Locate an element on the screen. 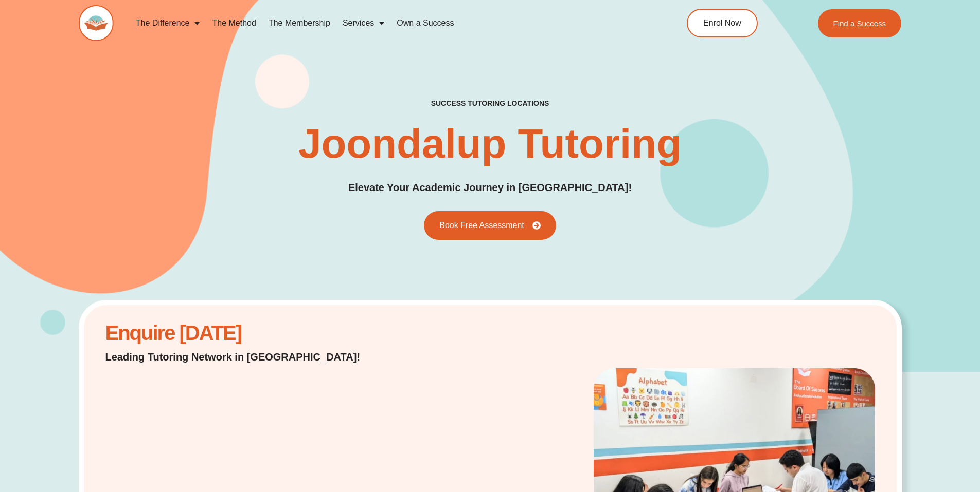 This screenshot has height=492, width=980. a: The Method is located at coordinates (233, 23).